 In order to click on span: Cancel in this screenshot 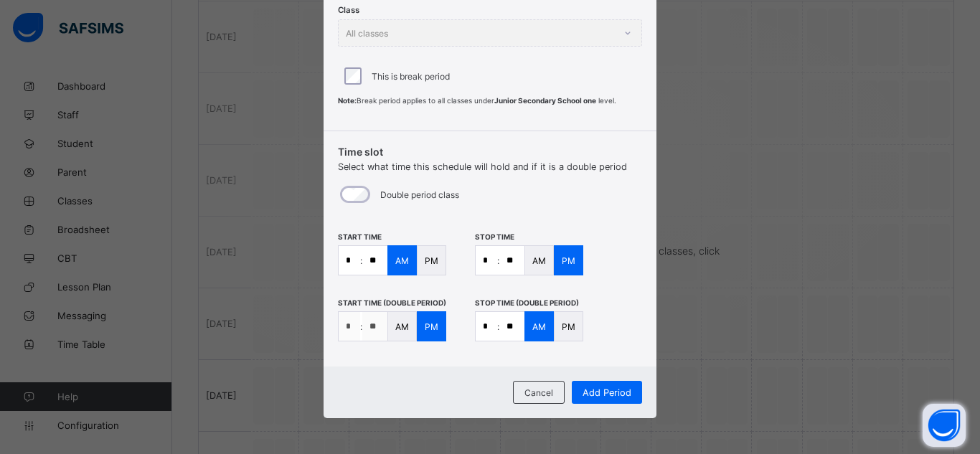, I will do `click(538, 392)`.